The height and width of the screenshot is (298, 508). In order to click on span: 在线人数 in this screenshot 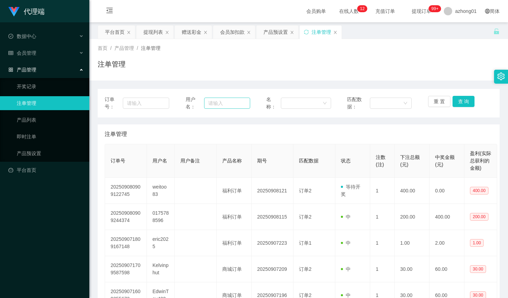, I will do `click(349, 11)`.